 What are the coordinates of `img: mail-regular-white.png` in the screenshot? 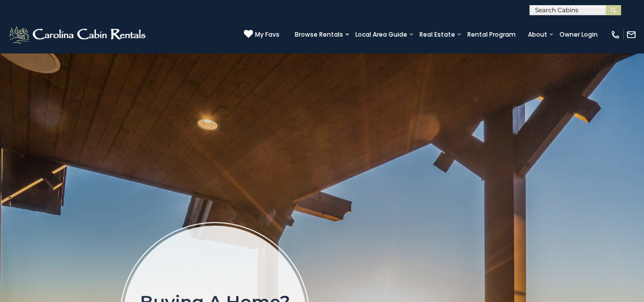 It's located at (631, 35).